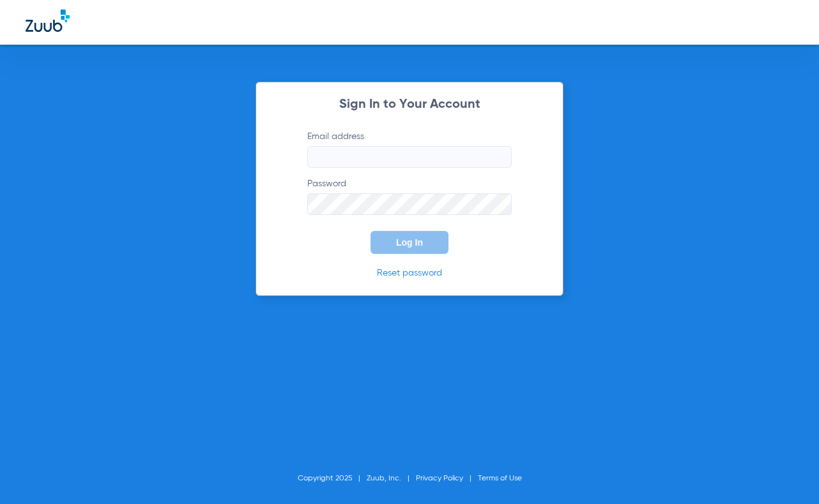 Image resolution: width=819 pixels, height=504 pixels. Describe the element at coordinates (391, 479) in the screenshot. I see `li: Zuub, Inc.` at that location.